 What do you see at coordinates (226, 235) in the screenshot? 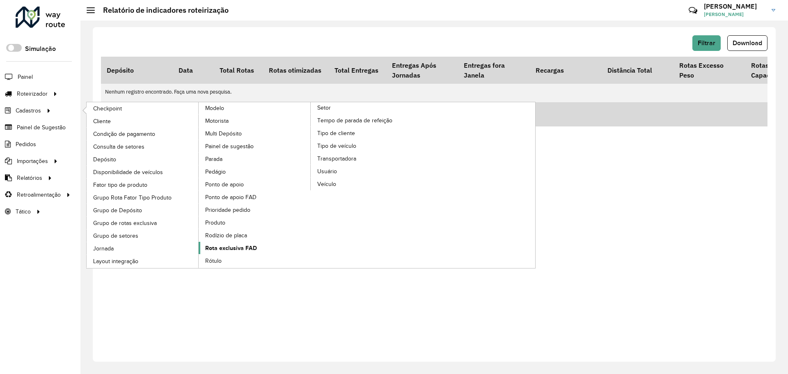
I see `span: Rodízio de placa` at bounding box center [226, 235].